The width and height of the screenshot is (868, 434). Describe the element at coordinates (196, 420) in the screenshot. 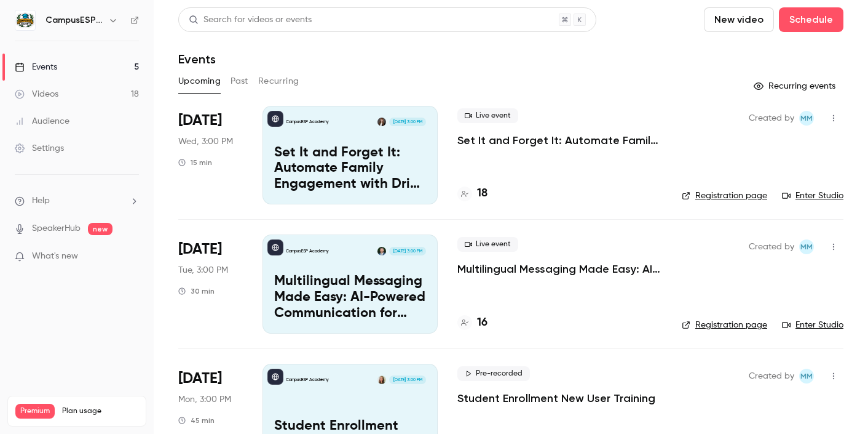

I see `div: 45 min` at that location.